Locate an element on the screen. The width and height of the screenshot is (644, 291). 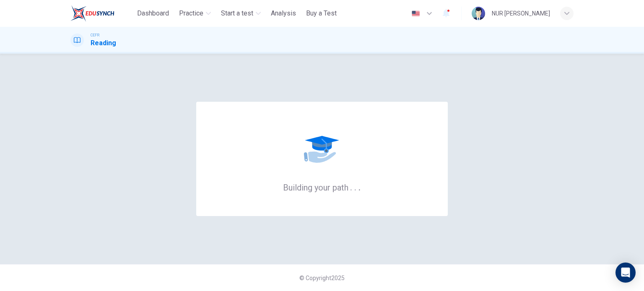
button: Start a test is located at coordinates (240, 13).